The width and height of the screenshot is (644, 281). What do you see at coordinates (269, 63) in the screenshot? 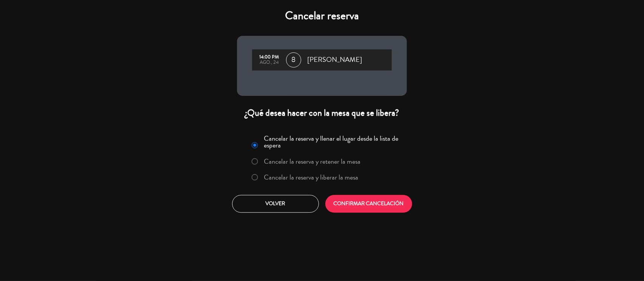
I see `div: ago., 24` at bounding box center [269, 63].